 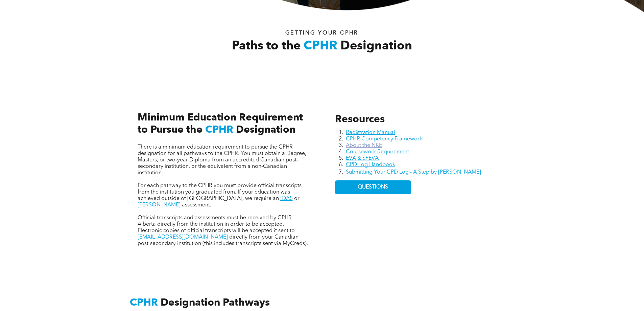 I want to click on a: CPD Log Handbook, so click(x=371, y=165).